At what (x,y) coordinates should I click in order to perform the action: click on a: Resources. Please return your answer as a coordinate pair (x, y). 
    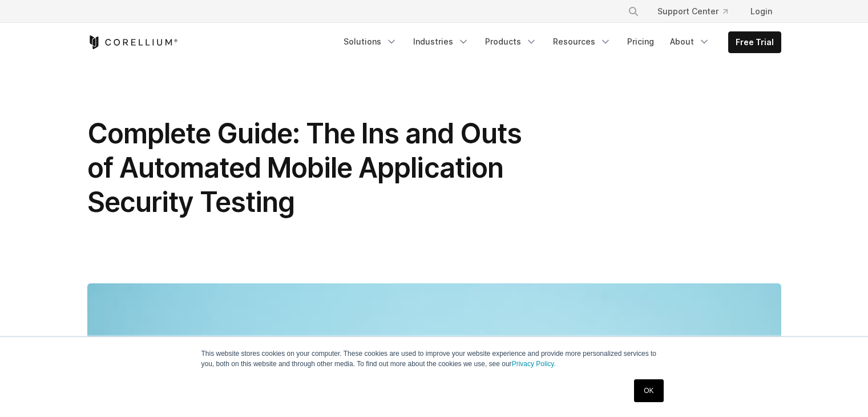
    Looking at the image, I should click on (582, 42).